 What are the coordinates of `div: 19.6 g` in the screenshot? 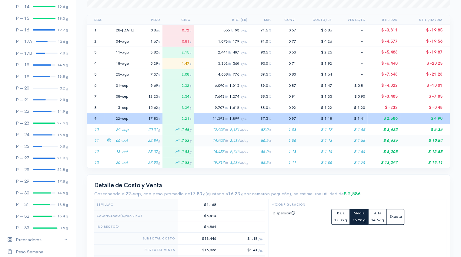 It's located at (63, 7).